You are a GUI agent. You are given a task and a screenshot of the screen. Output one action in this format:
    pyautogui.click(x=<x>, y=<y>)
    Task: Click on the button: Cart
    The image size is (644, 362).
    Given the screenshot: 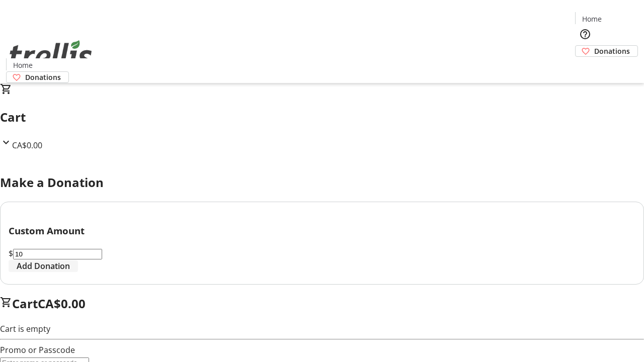 What is the action you would take?
    pyautogui.click(x=585, y=67)
    